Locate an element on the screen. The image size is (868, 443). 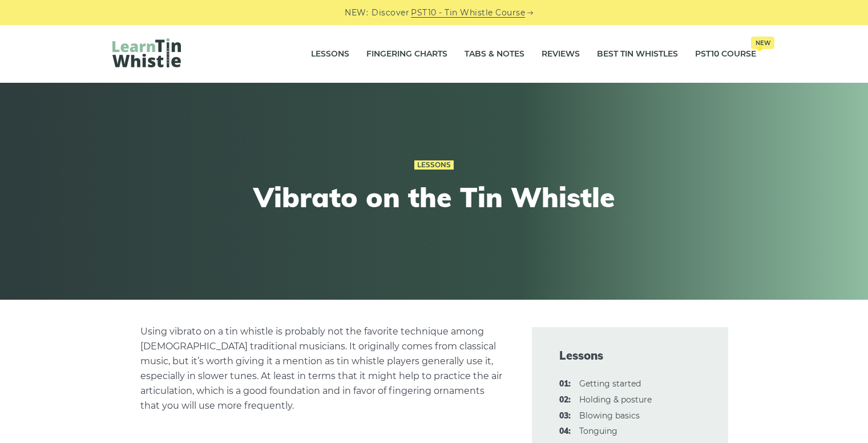
a: Best Tin Whistles is located at coordinates (637, 54).